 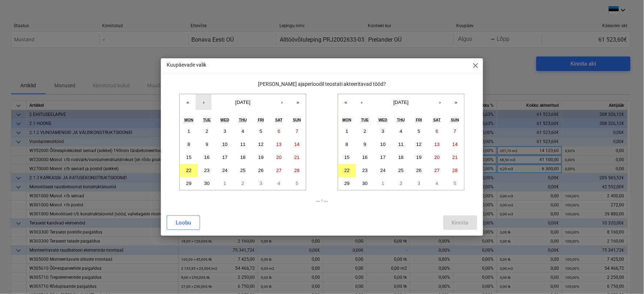 I want to click on abbr: October 3, 2025, so click(x=419, y=184).